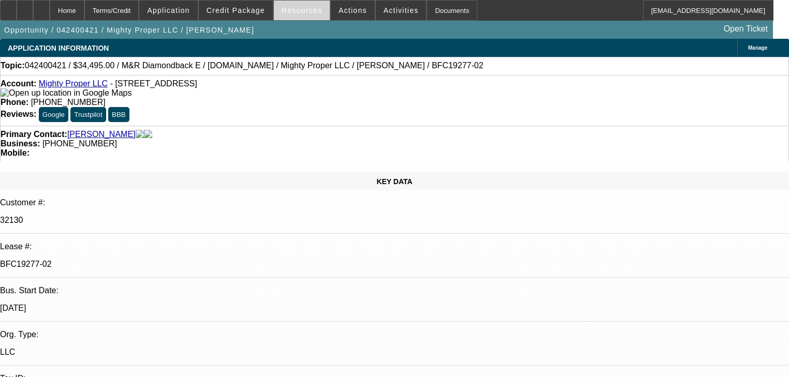 The height and width of the screenshot is (377, 789). Describe the element at coordinates (302, 10) in the screenshot. I see `span: Resources` at that location.